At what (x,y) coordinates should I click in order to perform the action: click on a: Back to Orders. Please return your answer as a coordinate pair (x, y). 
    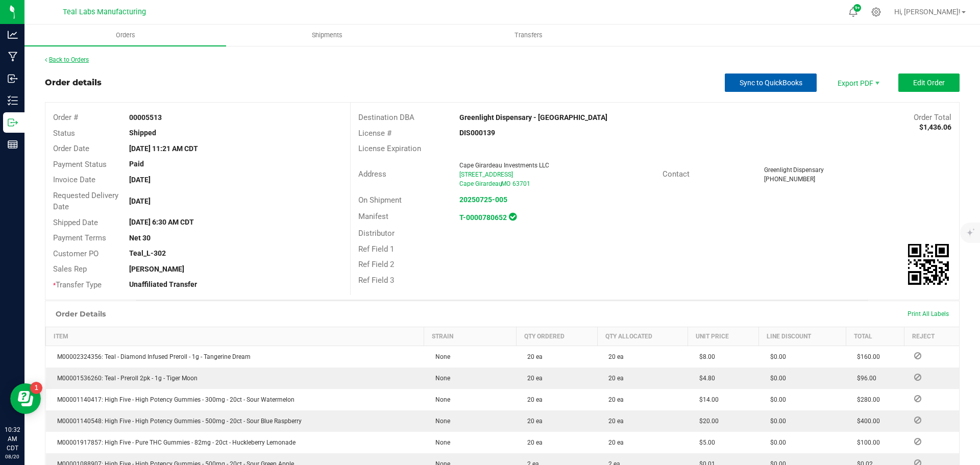
    Looking at the image, I should click on (67, 59).